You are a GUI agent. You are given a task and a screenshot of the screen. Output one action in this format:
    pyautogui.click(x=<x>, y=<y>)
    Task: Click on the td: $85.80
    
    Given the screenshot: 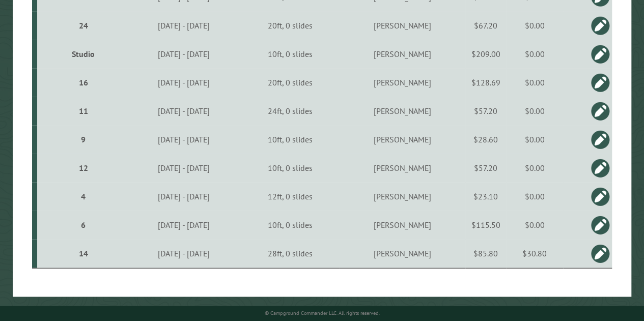 What is the action you would take?
    pyautogui.click(x=486, y=254)
    